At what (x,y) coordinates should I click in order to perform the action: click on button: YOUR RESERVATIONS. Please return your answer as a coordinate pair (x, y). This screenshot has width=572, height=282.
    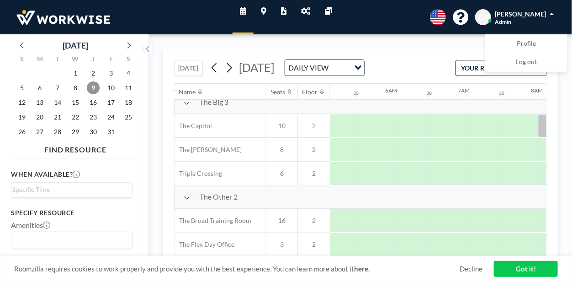
    Looking at the image, I should click on (501, 68).